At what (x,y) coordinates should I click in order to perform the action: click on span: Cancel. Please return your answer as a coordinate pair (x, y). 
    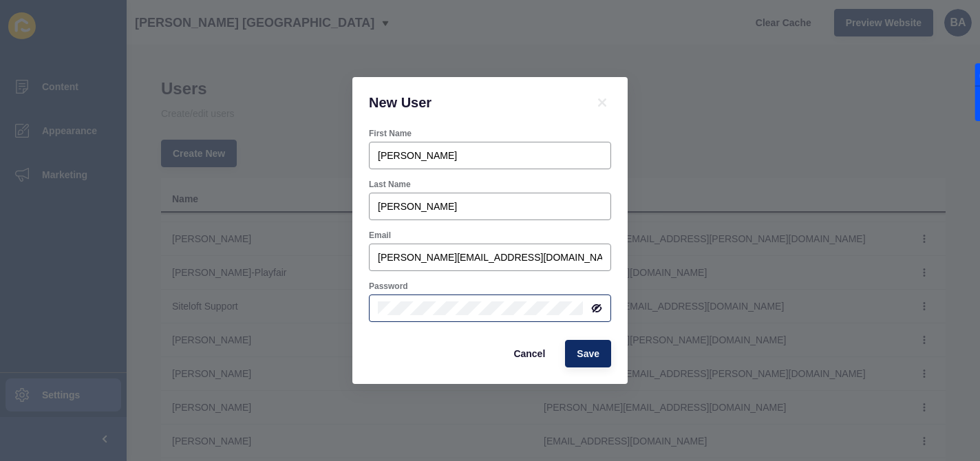
    Looking at the image, I should click on (529, 354).